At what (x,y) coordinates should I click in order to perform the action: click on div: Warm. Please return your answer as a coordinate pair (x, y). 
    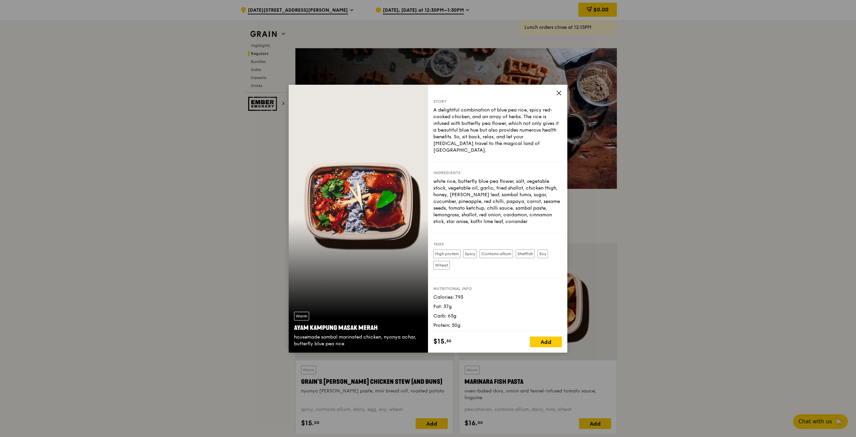
    Looking at the image, I should click on (301, 316).